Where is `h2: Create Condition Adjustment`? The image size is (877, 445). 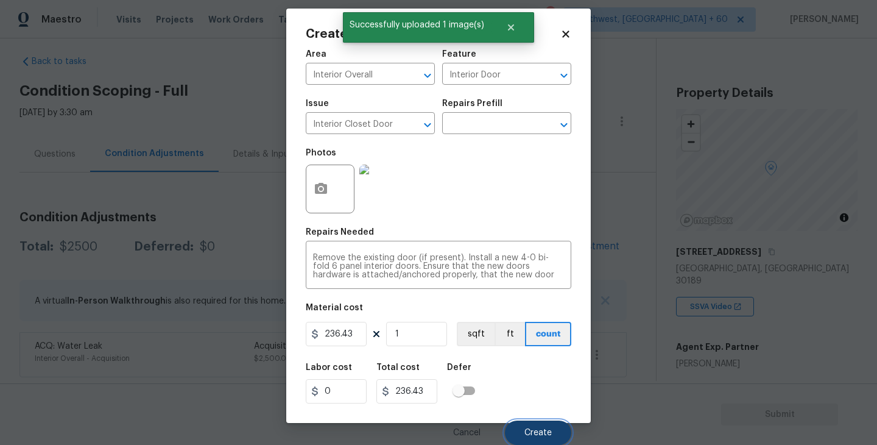
h2: Create Condition Adjustment is located at coordinates (433, 34).